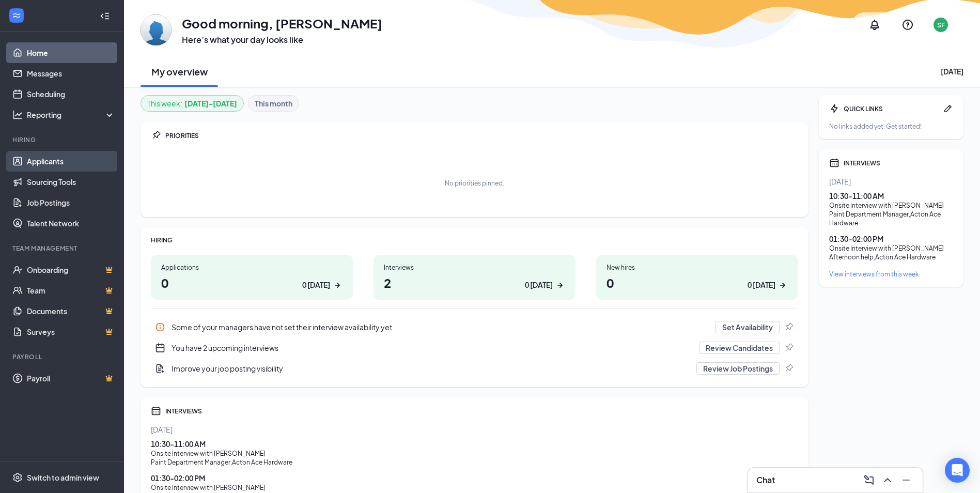 This screenshot has height=493, width=980. What do you see at coordinates (766, 480) in the screenshot?
I see `h3: Chat` at bounding box center [766, 480].